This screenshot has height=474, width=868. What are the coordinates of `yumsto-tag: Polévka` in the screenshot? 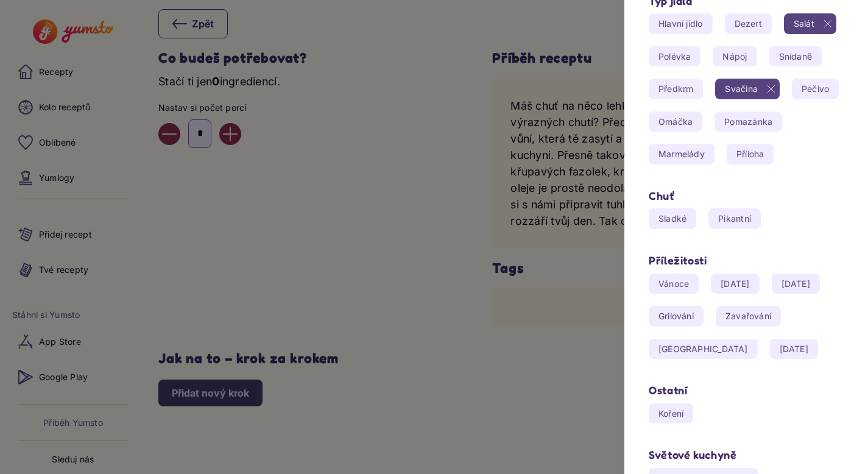 It's located at (674, 56).